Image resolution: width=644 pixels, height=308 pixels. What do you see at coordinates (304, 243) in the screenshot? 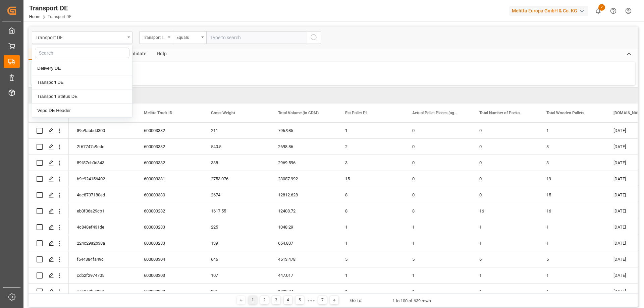
I see `div: 654.807` at bounding box center [304, 243].